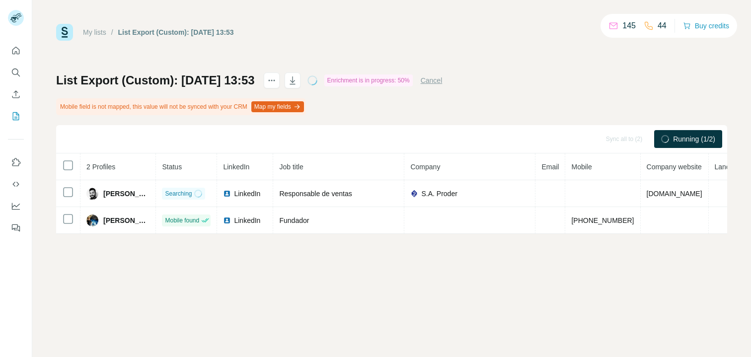 The width and height of the screenshot is (751, 357). What do you see at coordinates (178, 194) in the screenshot?
I see `span: Searching` at bounding box center [178, 194].